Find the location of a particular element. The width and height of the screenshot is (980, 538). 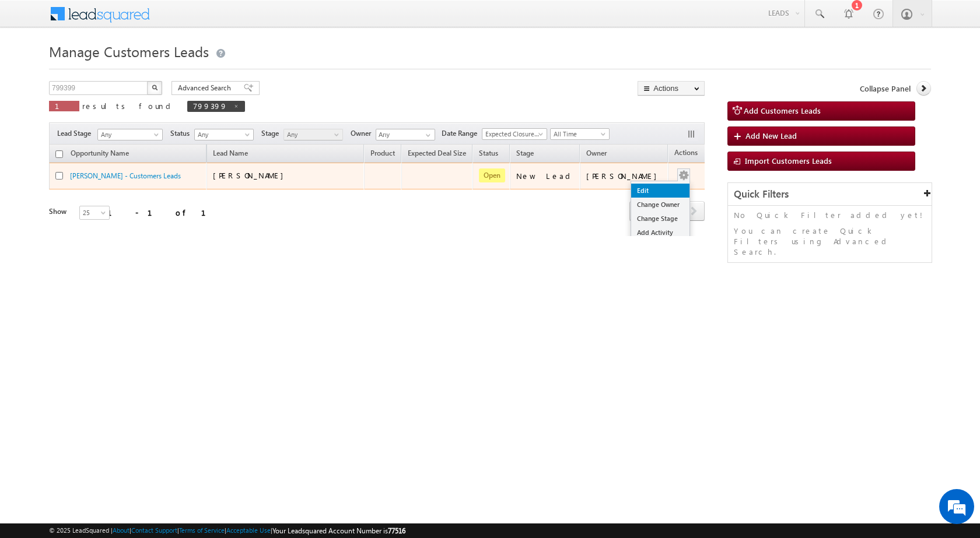

a: prev is located at coordinates (640, 212).